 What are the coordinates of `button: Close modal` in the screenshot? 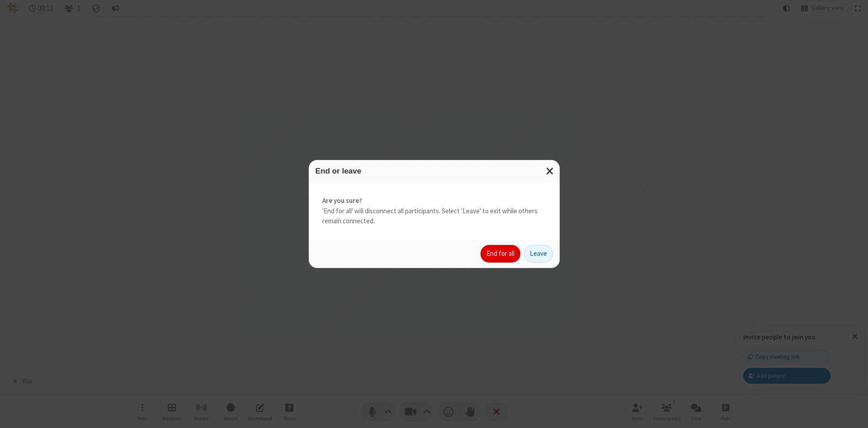 It's located at (550, 170).